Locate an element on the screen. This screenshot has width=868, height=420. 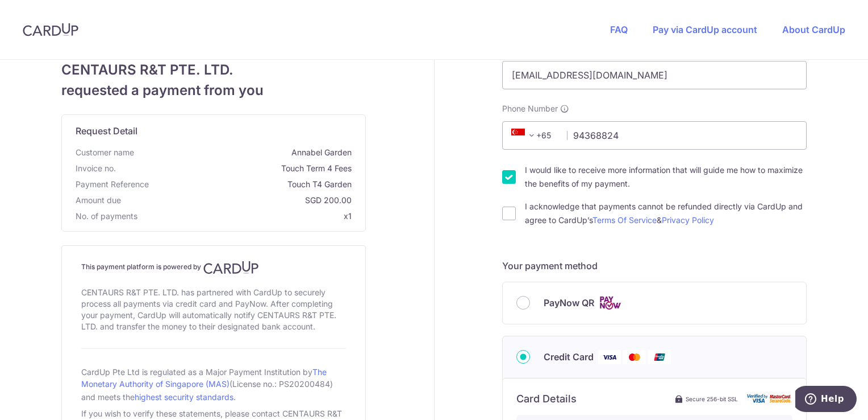
a: About CardUp is located at coordinates (814, 30).